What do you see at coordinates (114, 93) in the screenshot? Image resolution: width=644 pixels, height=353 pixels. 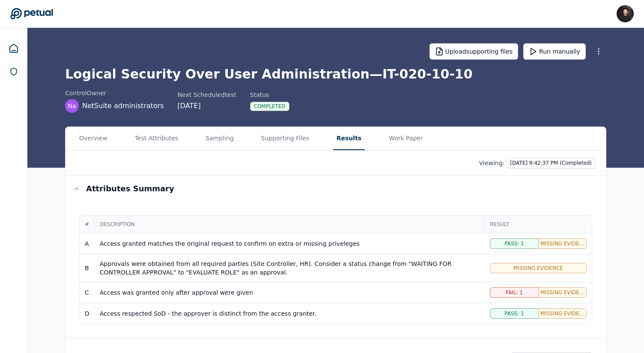 I see `div: control Owner` at bounding box center [114, 93].